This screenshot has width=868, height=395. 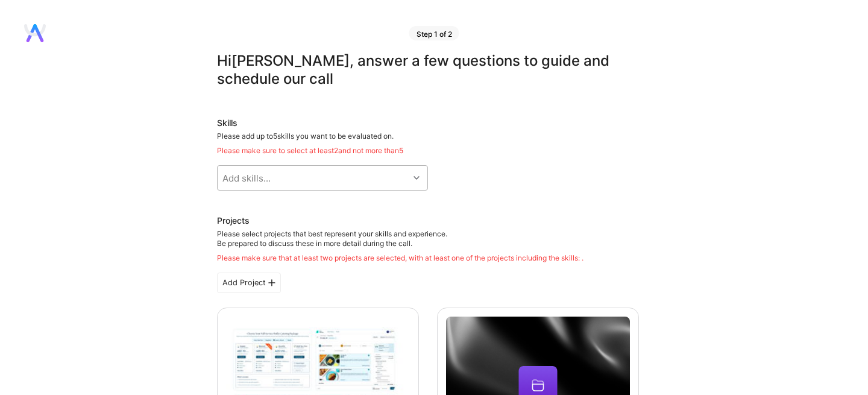 I want to click on div: Please make sure that at least two projects are selected, with at least one of the projects inclu..., so click(x=400, y=258).